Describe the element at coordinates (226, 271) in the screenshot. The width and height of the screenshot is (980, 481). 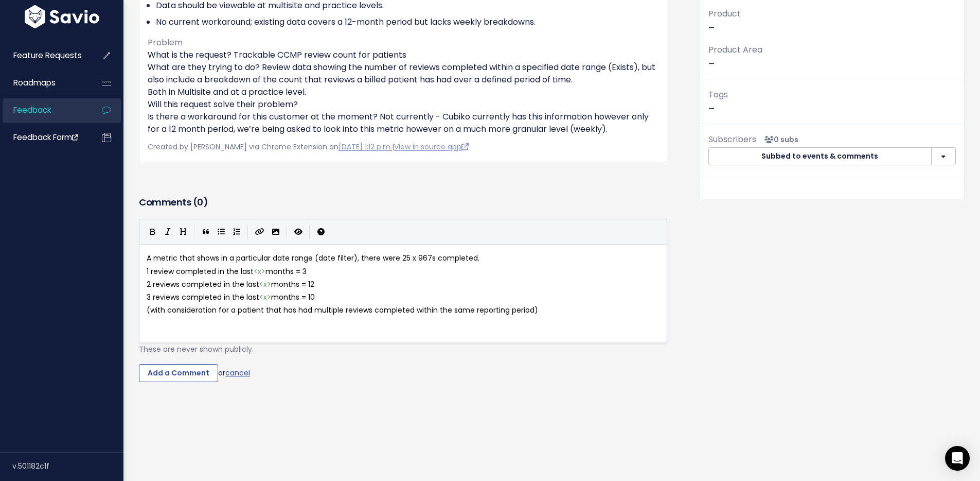
I see `span: 1 review completed in the last months = 3` at that location.